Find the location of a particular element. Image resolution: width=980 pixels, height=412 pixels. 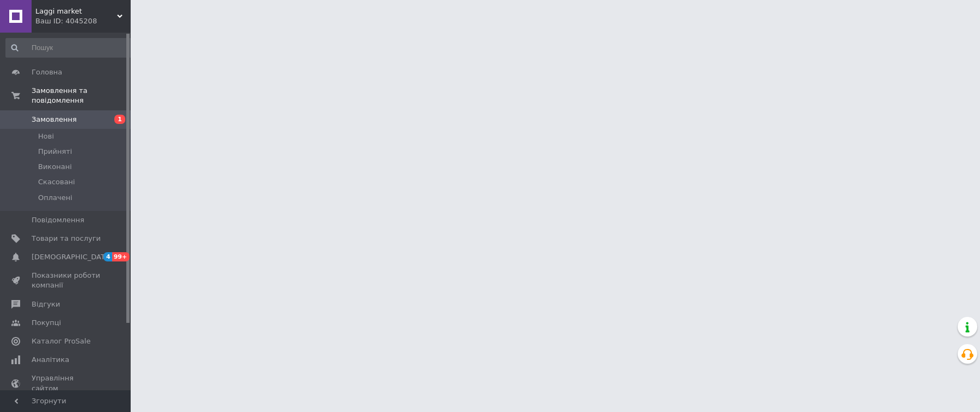

span: Відгуки is located at coordinates (45, 305).